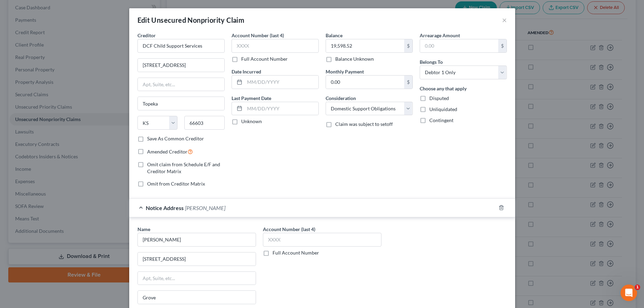 The width and height of the screenshot is (644, 308). Describe the element at coordinates (175, 138) in the screenshot. I see `label: Save As Common Creditor` at that location.